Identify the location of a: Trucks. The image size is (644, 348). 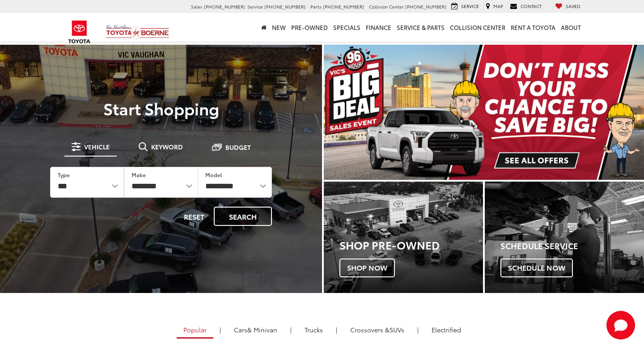
(313, 330).